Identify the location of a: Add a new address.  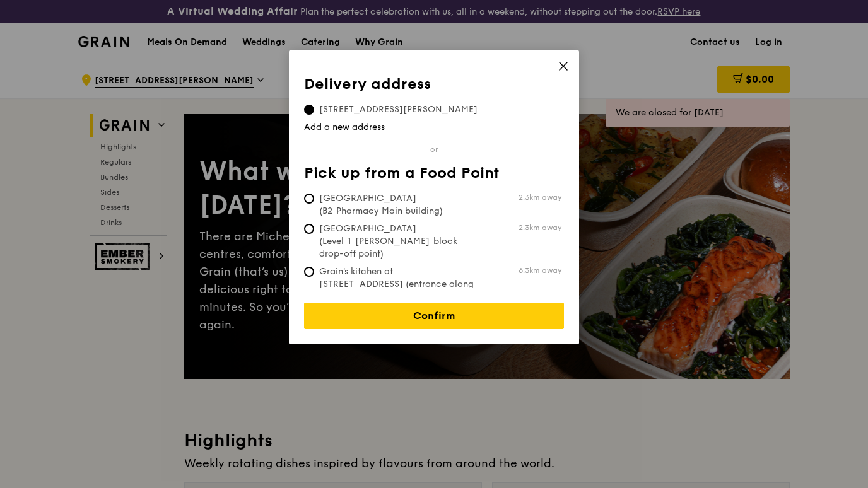
(434, 128).